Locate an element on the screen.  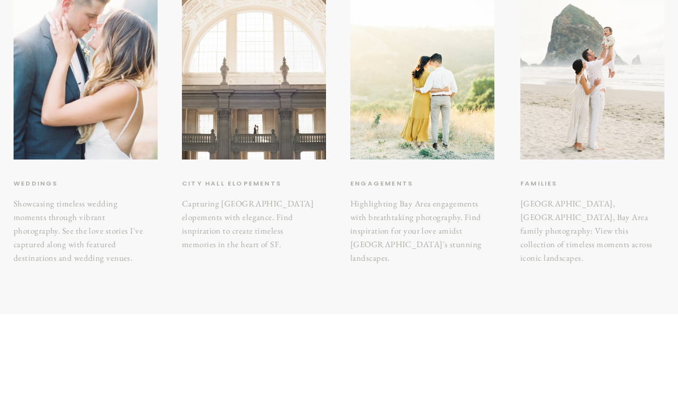
h3: City hall elopements is located at coordinates (238, 184).